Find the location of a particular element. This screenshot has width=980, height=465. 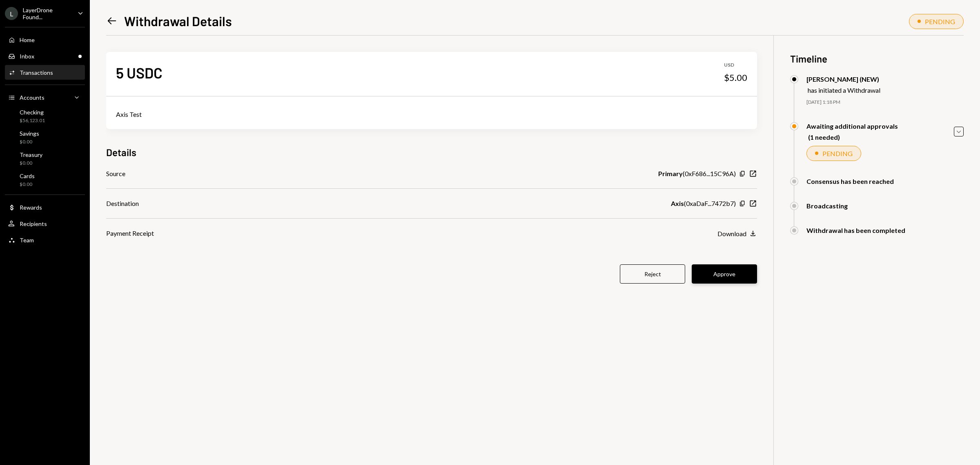

a: Checking$56,123.01 is located at coordinates (45, 116).